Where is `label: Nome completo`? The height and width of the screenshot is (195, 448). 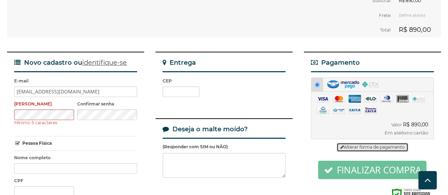
label: Nome completo is located at coordinates (75, 158).